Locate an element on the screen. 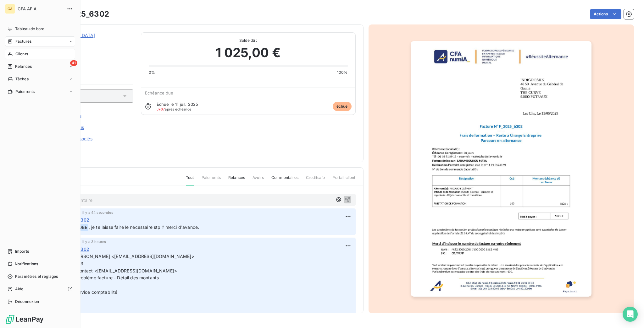 The image size is (644, 328). div: CA is located at coordinates (10, 9).